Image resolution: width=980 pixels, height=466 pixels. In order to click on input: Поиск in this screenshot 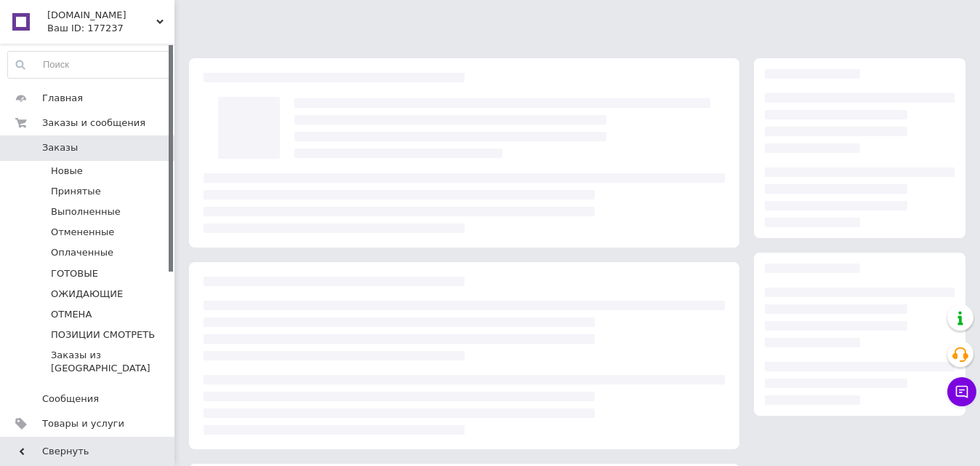, I will do `click(89, 65)`.